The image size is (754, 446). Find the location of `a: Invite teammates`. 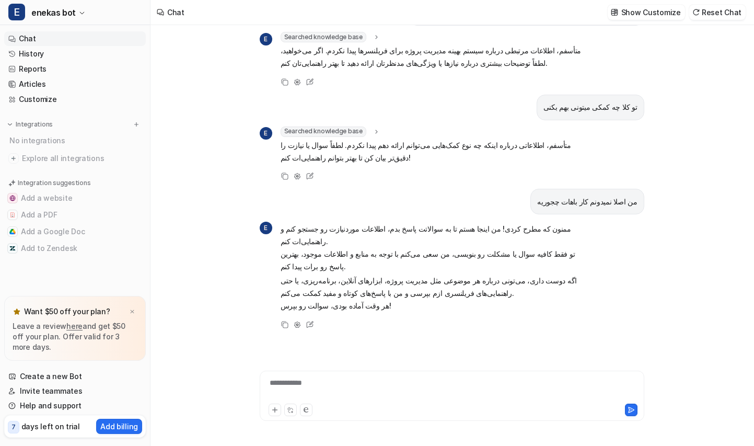

a: Invite teammates is located at coordinates (75, 391).